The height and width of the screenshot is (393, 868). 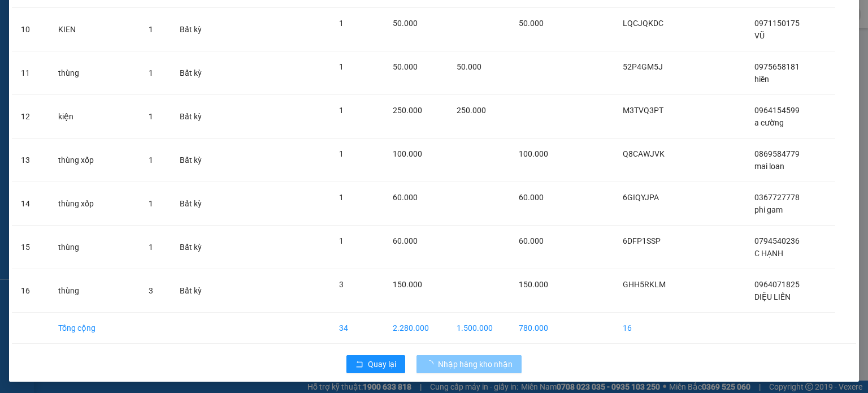 I want to click on td: Tổng cộng, so click(x=94, y=328).